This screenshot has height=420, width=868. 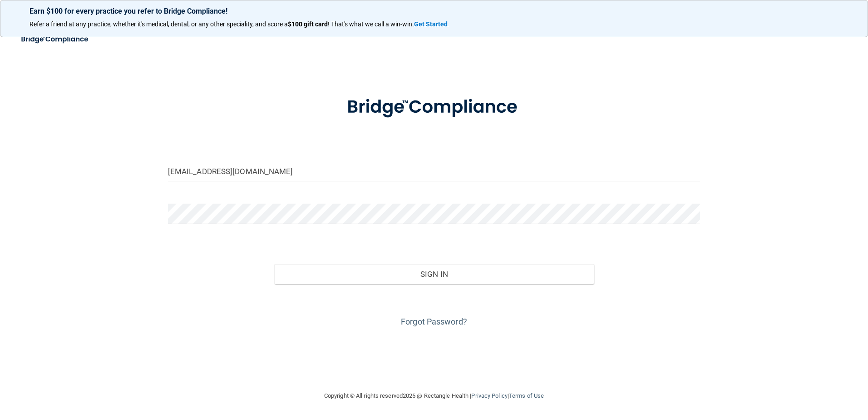 What do you see at coordinates (431, 24) in the screenshot?
I see `a: Get Started` at bounding box center [431, 24].